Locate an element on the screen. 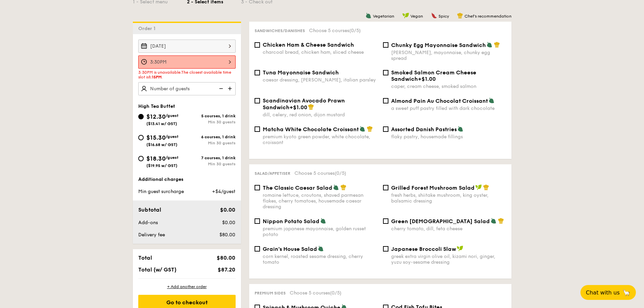 This screenshot has width=644, height=308. span: ($13.41 w/ GST) is located at coordinates (162, 124).